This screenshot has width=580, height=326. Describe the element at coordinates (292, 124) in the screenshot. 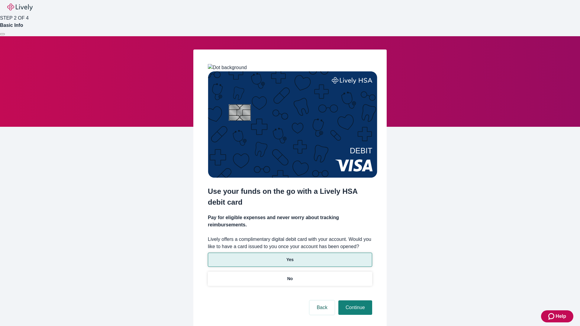

I see `img: Debit card` at that location.